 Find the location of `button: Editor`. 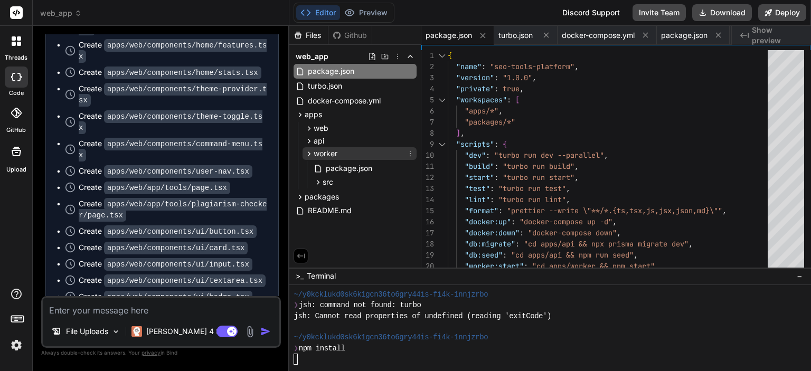

button: Editor is located at coordinates (318, 13).